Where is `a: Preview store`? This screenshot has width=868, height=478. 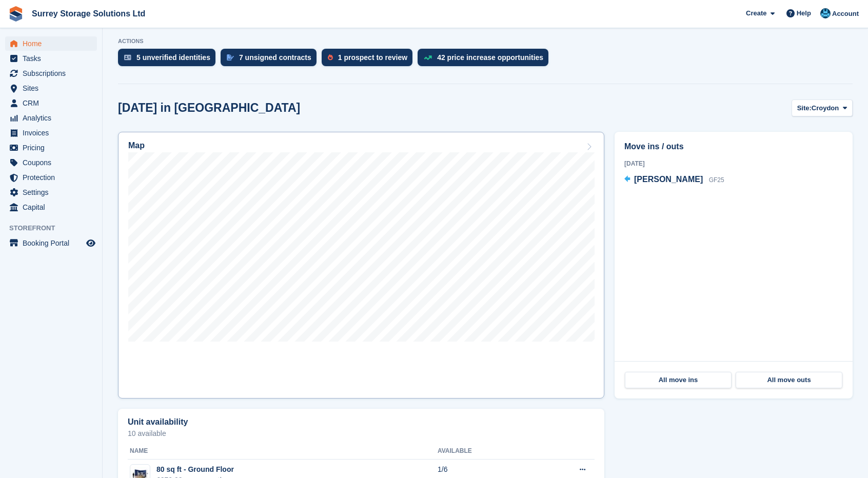 a: Preview store is located at coordinates (90, 243).